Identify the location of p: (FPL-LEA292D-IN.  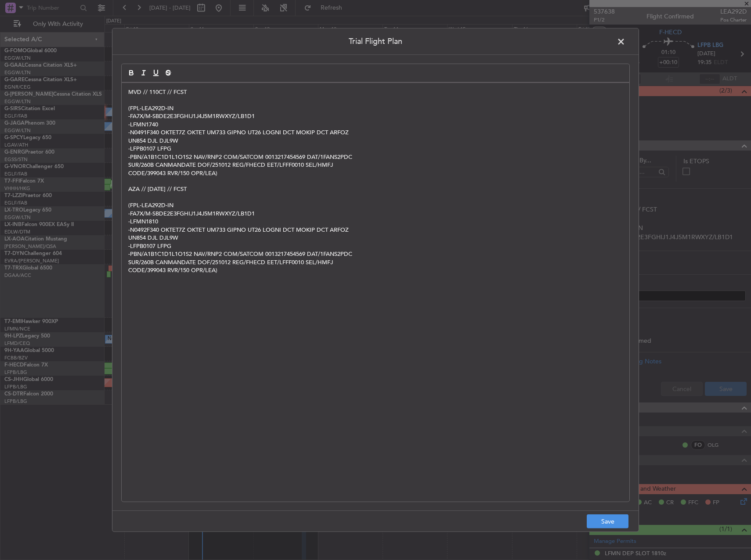
(376, 205).